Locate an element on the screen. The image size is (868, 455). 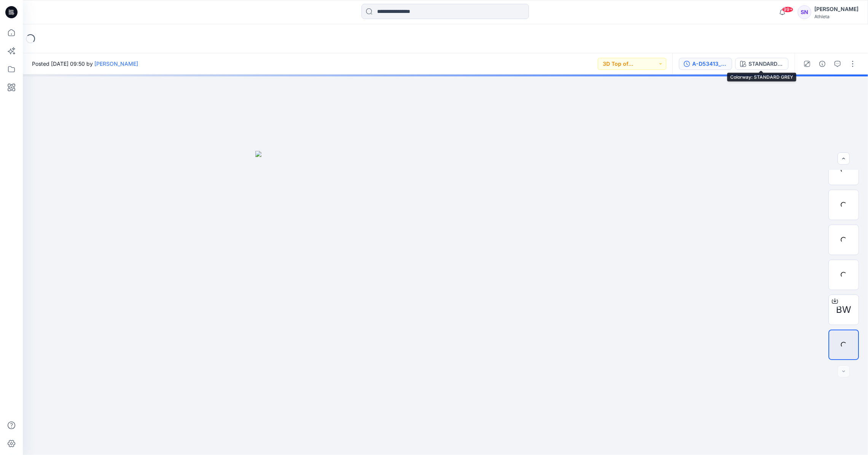
button: STANDARD GREY is located at coordinates (762, 64).